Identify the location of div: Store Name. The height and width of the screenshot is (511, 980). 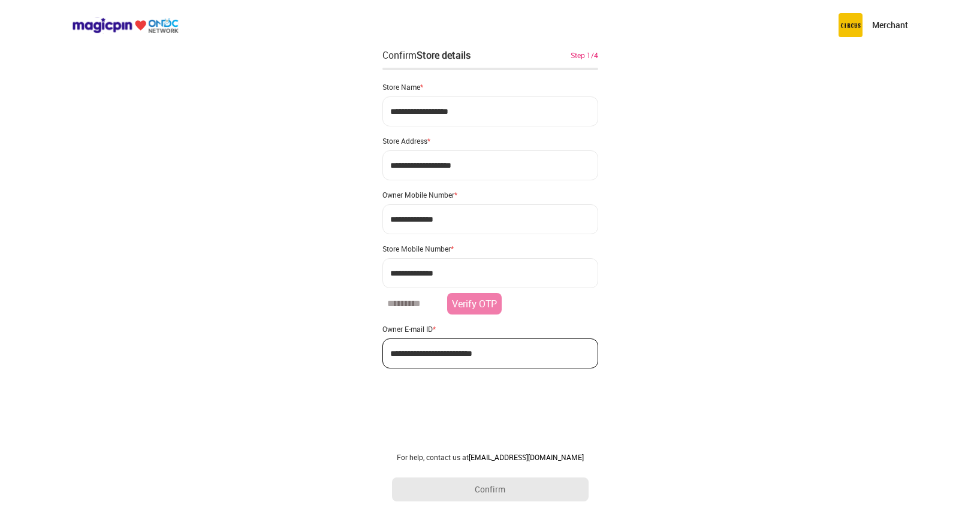
(490, 87).